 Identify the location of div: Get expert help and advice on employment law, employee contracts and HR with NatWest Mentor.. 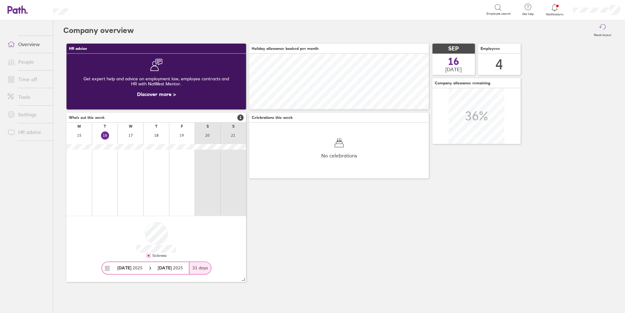
(156, 81).